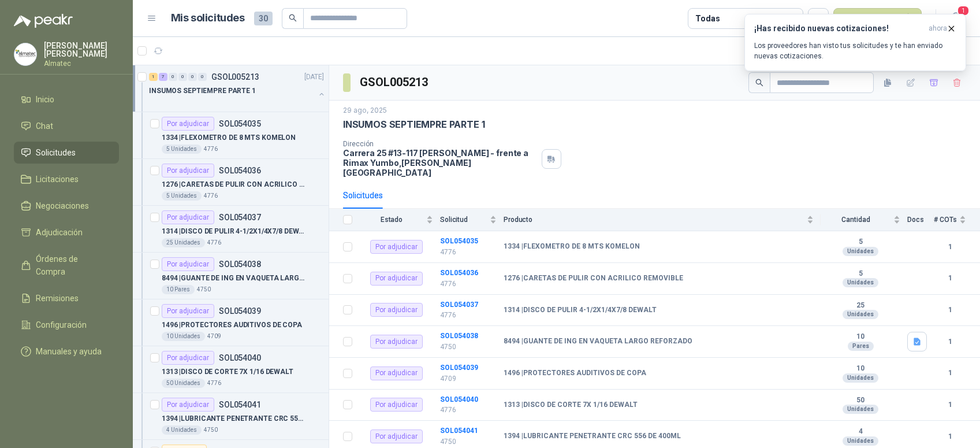  I want to click on h1: Mis solicitudes, so click(208, 18).